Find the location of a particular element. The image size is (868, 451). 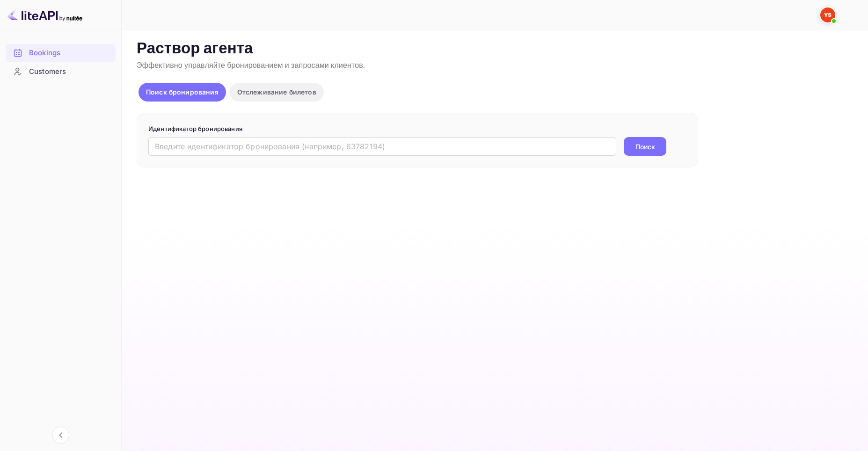

button: Свернуть навигацию is located at coordinates (61, 435).